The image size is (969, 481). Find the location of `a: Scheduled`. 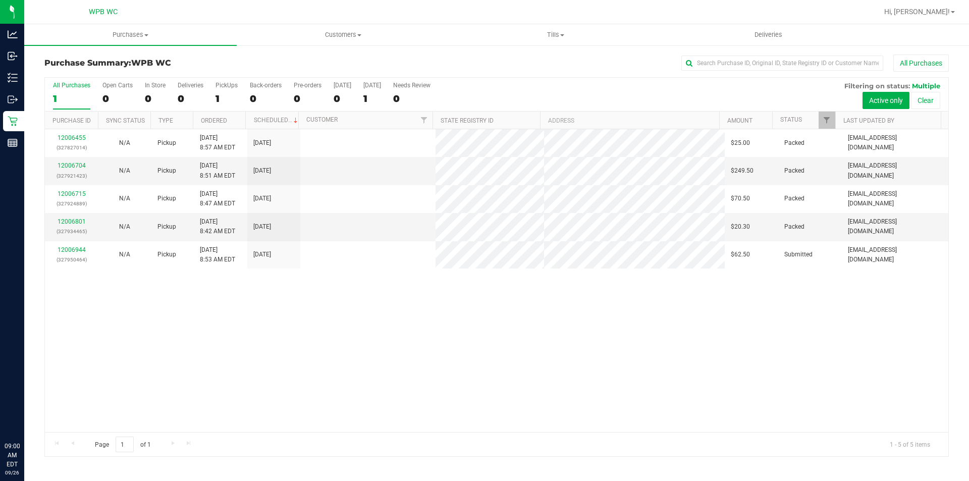

a: Scheduled is located at coordinates (277, 120).